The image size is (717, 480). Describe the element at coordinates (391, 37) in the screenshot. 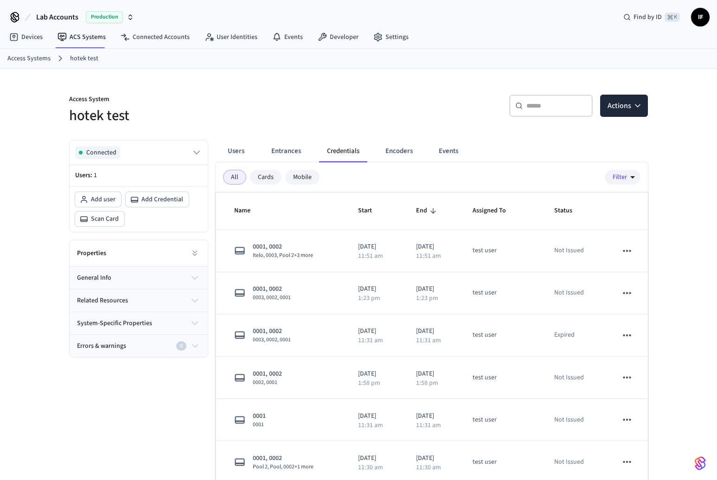

I see `a: Settings` at that location.